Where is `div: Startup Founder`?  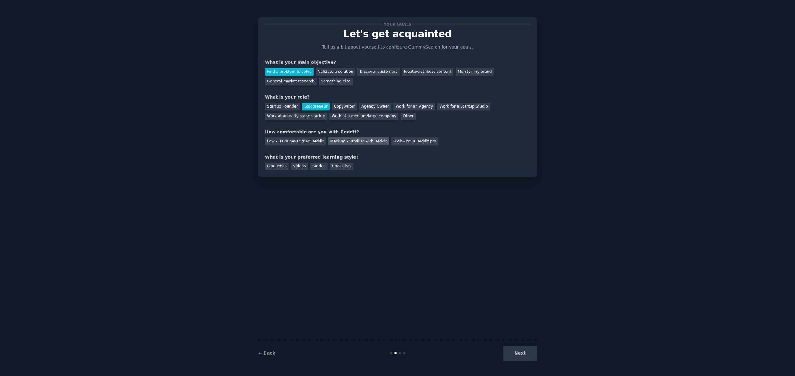
div: Startup Founder is located at coordinates (282, 106).